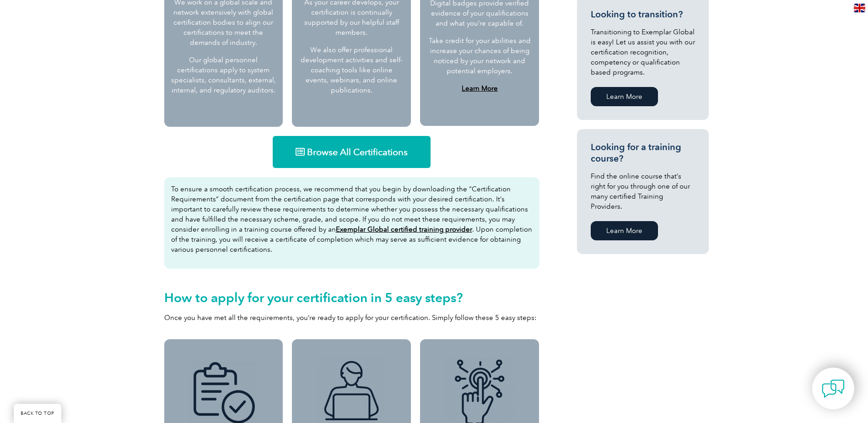  I want to click on p: Our global personnel certifications apply to system specialists, consultants, external, internal,..., so click(223, 75).